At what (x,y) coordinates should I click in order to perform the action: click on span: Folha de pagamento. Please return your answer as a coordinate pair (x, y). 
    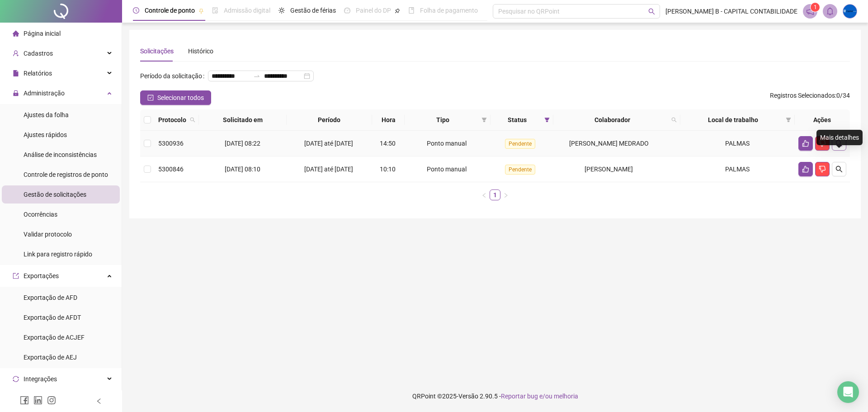
    Looking at the image, I should click on (449, 10).